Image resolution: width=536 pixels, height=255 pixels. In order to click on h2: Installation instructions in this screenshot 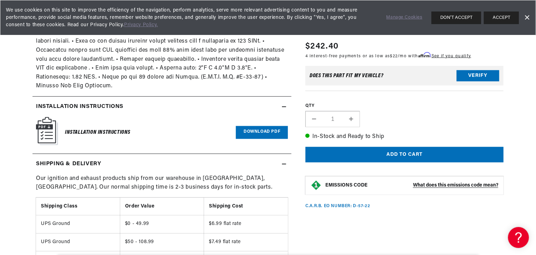, I will do `click(80, 107)`.